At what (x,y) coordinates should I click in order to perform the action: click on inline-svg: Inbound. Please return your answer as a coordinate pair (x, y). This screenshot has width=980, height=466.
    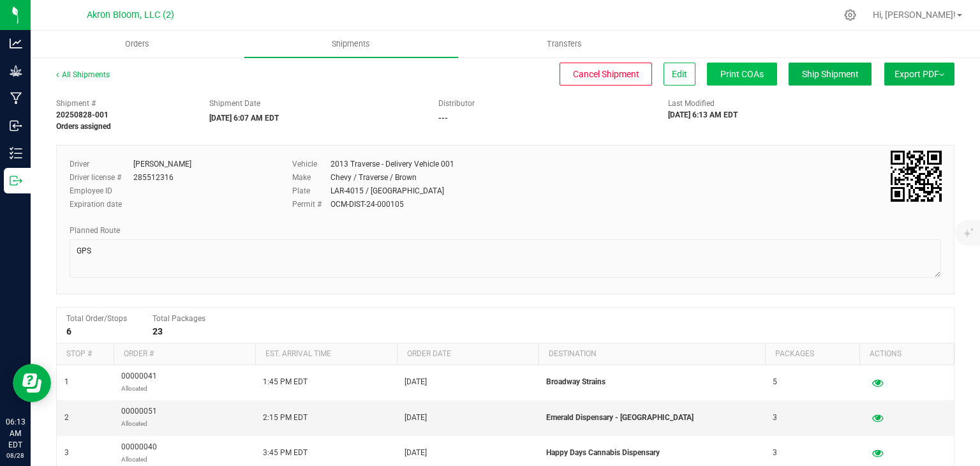
    Looking at the image, I should click on (16, 126).